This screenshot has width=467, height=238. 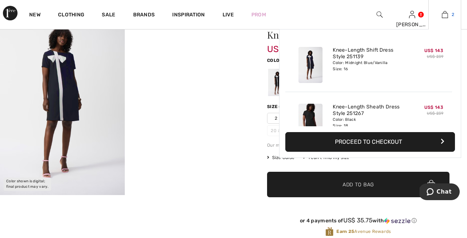 What do you see at coordinates (444, 15) in the screenshot?
I see `img: My Bag` at bounding box center [444, 15].